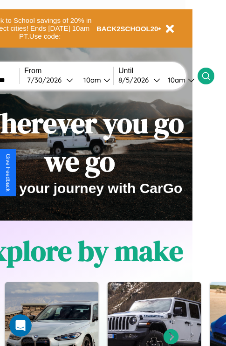  I want to click on b: BACK2SCHOOL20, so click(127, 28).